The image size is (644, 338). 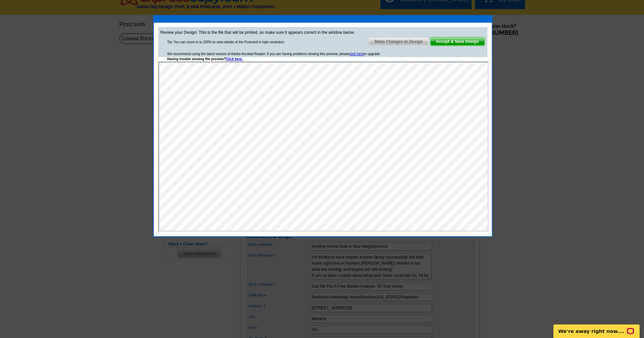 What do you see at coordinates (234, 59) in the screenshot?
I see `a: Click here.` at bounding box center [234, 59].